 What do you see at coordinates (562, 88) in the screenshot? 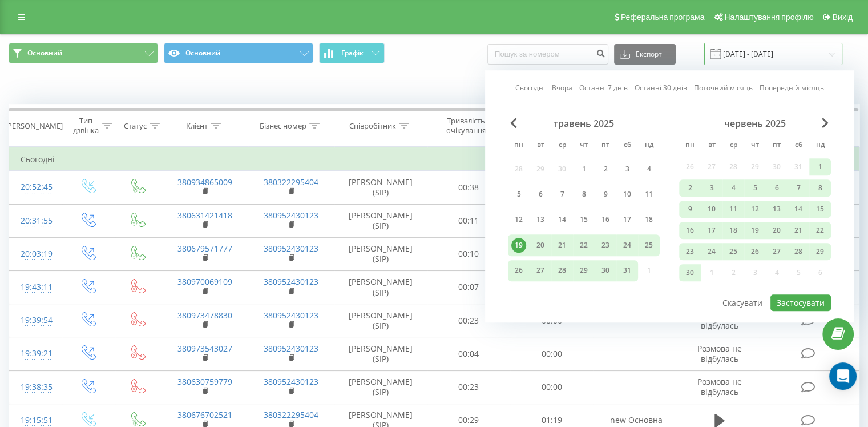
I see `a: Вчора` at bounding box center [562, 88].